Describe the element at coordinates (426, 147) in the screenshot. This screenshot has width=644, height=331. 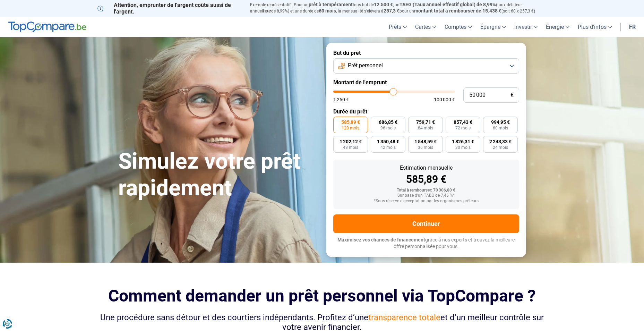
I see `span: 36 mois` at that location.